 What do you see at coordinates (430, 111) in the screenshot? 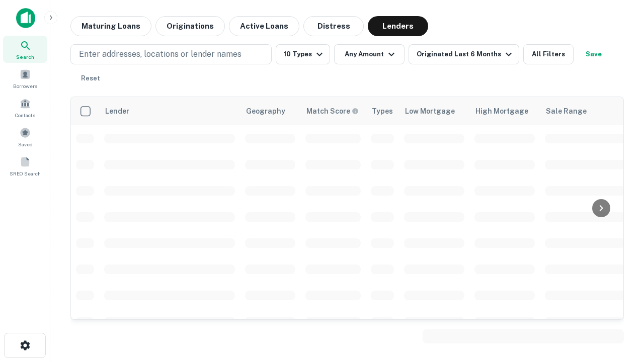
I see `div: Low Mortgage` at bounding box center [430, 111].